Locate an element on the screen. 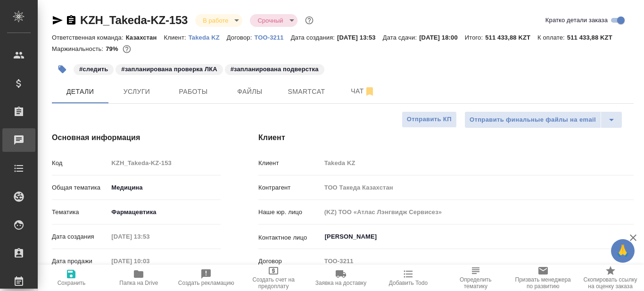 Image resolution: width=644 pixels, height=291 pixels. span: Добавить Todo is located at coordinates (408, 283).